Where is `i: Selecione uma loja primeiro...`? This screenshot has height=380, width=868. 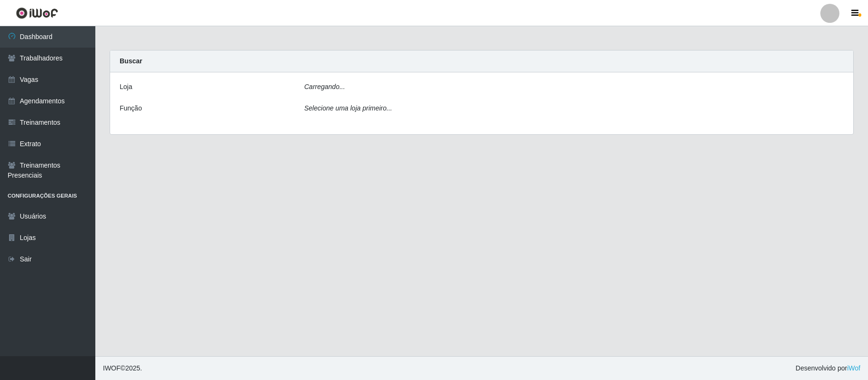 i: Selecione uma loja primeiro... is located at coordinates (348, 108).